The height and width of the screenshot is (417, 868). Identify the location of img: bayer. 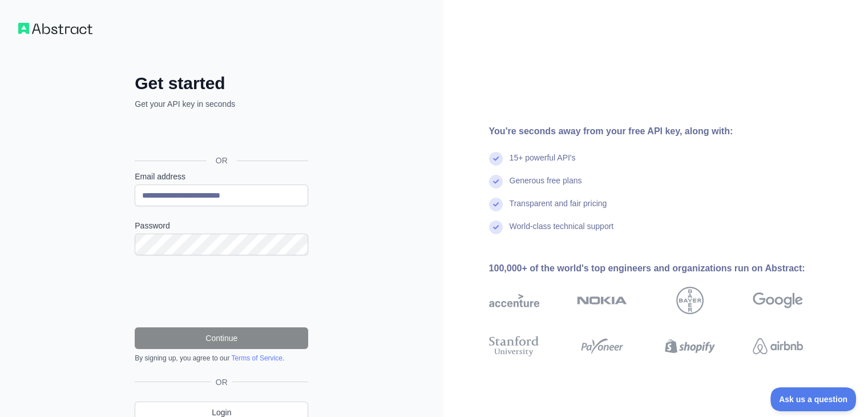
(690, 300).